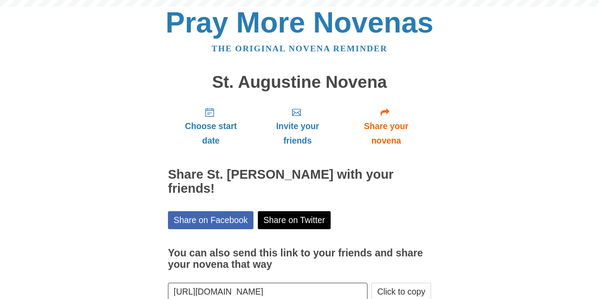 The width and height of the screenshot is (599, 299). Describe the element at coordinates (294, 220) in the screenshot. I see `a: Share on Twitter` at that location.